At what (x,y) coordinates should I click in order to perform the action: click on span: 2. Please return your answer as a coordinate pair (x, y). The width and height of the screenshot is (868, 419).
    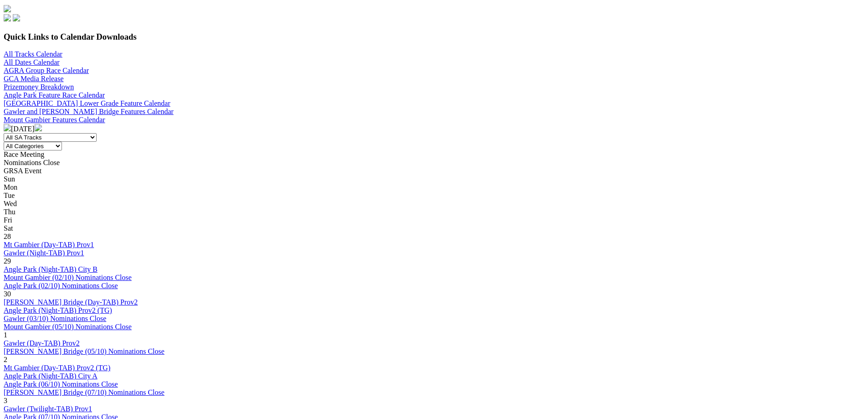
    Looking at the image, I should click on (6, 359).